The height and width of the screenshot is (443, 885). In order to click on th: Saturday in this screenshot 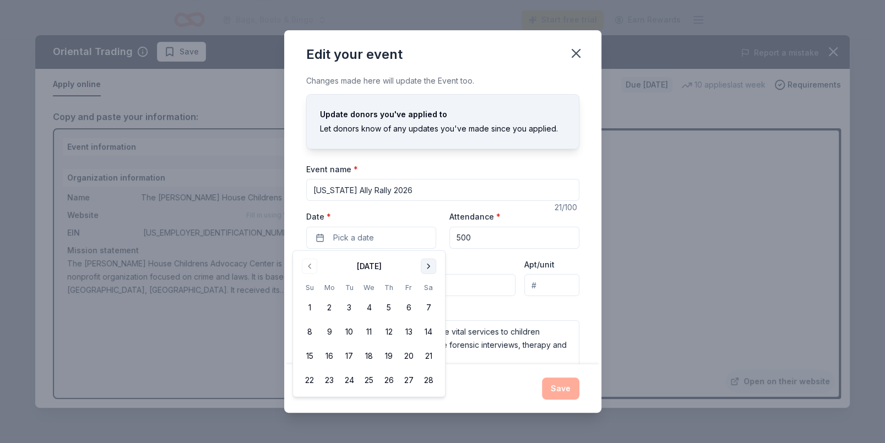, I will do `click(429, 288)`.